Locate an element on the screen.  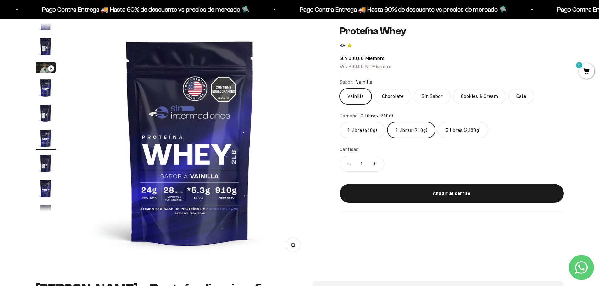
span: 4.8 is located at coordinates (342, 46).